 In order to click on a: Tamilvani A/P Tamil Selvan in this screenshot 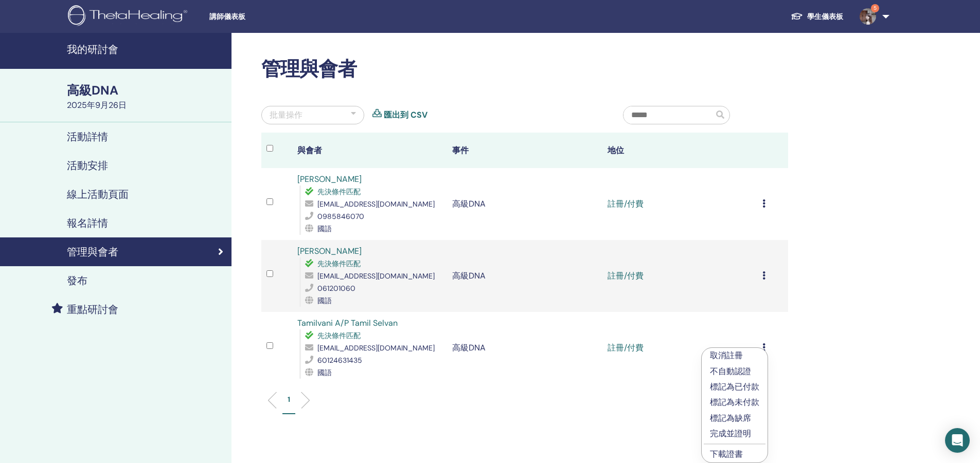, I will do `click(347, 323)`.